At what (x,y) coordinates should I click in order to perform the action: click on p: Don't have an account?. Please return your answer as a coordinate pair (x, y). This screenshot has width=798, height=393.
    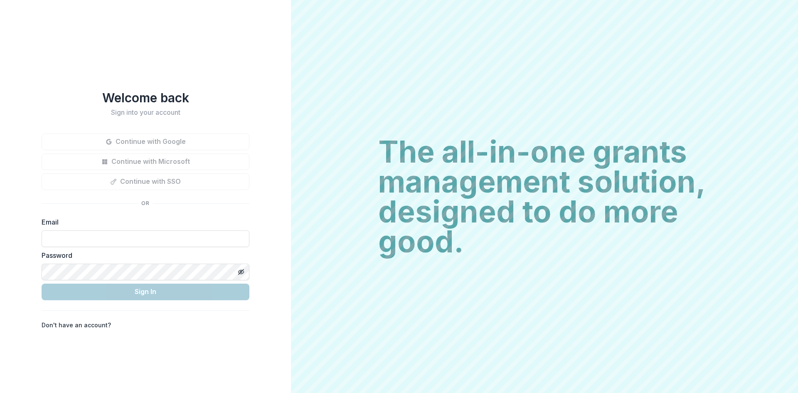
    Looking at the image, I should click on (76, 325).